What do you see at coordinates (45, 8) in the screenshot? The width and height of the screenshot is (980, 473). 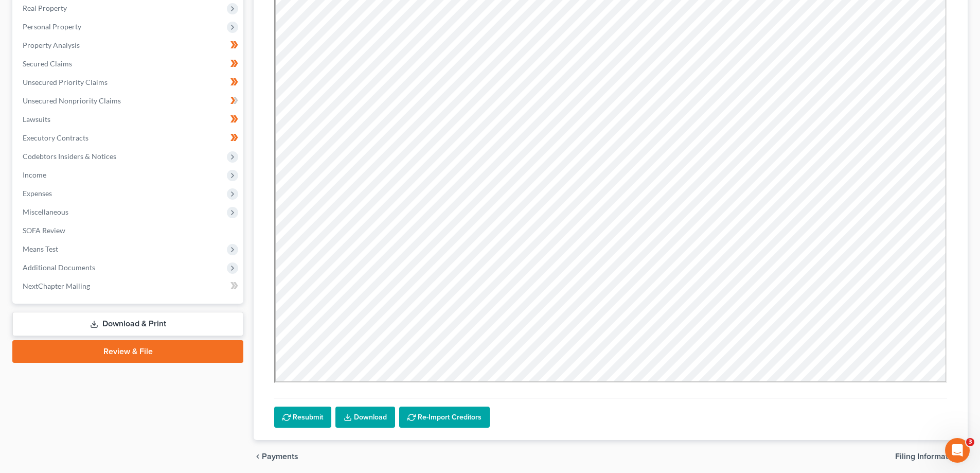 I see `span: Real Property` at bounding box center [45, 8].